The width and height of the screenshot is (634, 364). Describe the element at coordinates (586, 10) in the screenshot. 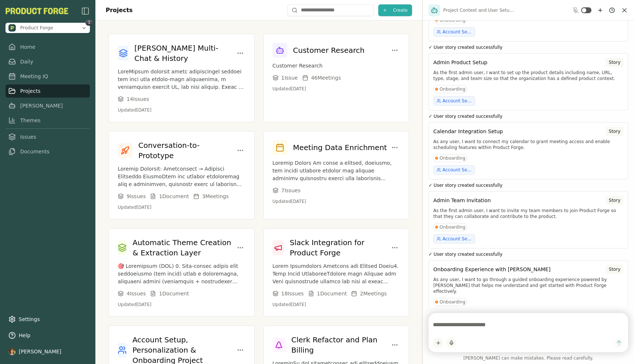

I see `button: Toggle ambient mode` at that location.